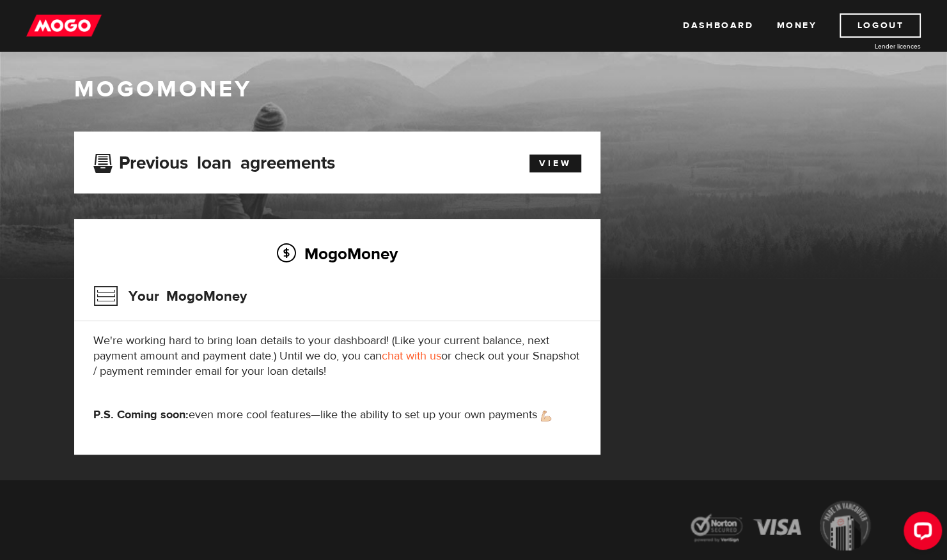  What do you see at coordinates (555, 163) in the screenshot?
I see `a: View` at bounding box center [555, 163].